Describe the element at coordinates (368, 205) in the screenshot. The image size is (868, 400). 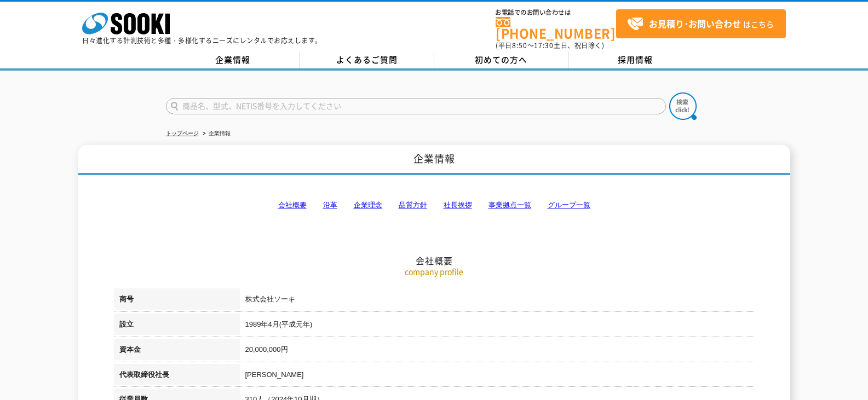
I see `a: 企業理念` at that location.